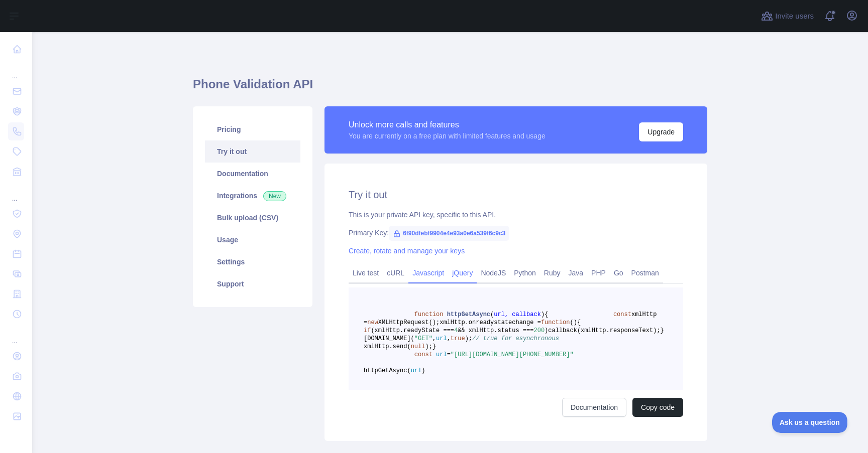 The width and height of the screenshot is (868, 453). Describe the element at coordinates (388, 371) in the screenshot. I see `span: httpGetAsync(` at that location.